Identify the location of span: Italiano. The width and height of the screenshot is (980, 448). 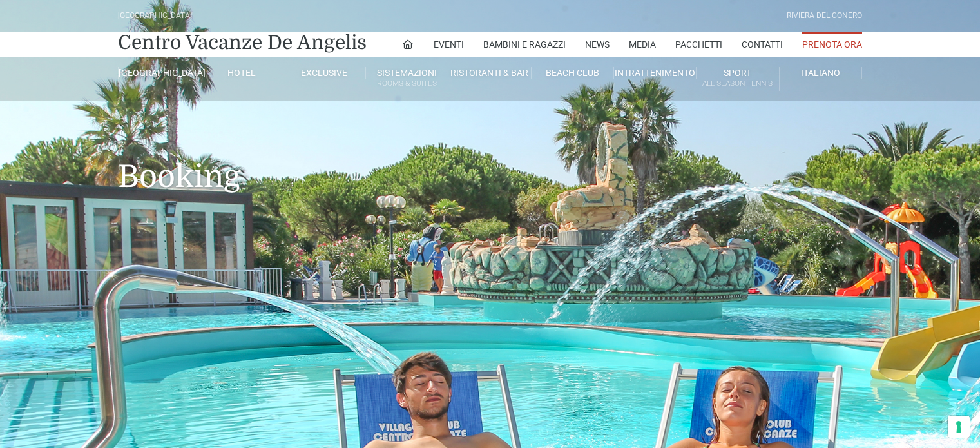
(820, 73).